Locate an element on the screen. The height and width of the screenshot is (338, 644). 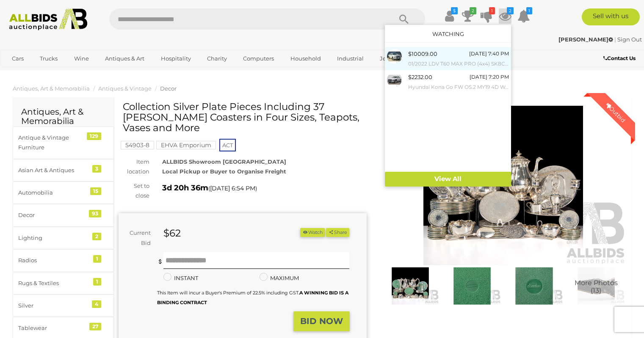
span: ACT is located at coordinates (228, 145).